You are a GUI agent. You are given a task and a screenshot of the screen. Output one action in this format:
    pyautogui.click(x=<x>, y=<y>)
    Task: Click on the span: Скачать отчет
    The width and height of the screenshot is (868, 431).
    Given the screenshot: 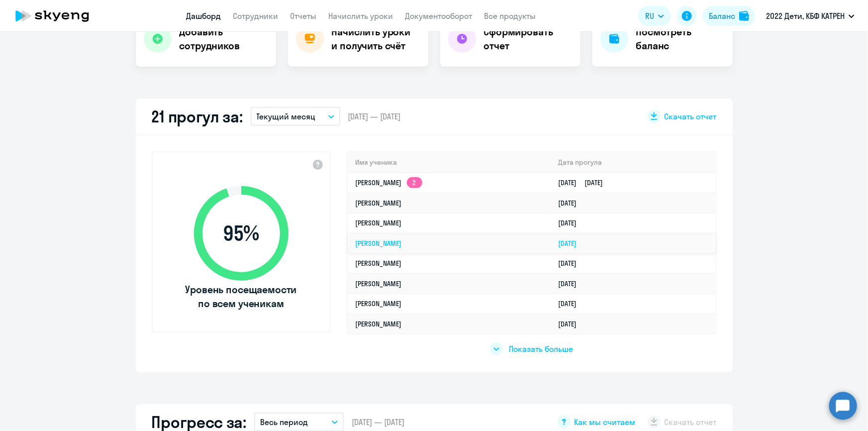 What is the action you would take?
    pyautogui.click(x=691, y=116)
    